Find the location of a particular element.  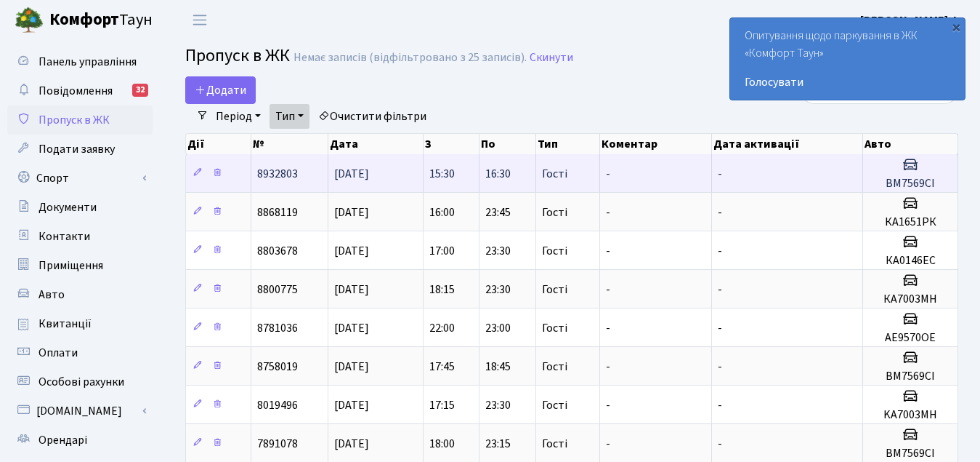

th: Тип is located at coordinates (568, 144).